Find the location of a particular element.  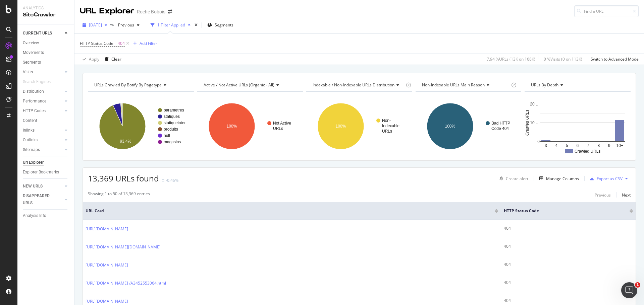

h4: URLs Crawled By Botify By pagetype is located at coordinates (140, 85).